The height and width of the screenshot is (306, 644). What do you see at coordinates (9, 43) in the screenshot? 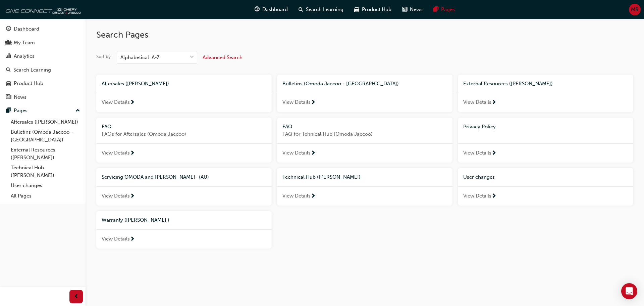
I see `span: people-icon` at bounding box center [9, 43].